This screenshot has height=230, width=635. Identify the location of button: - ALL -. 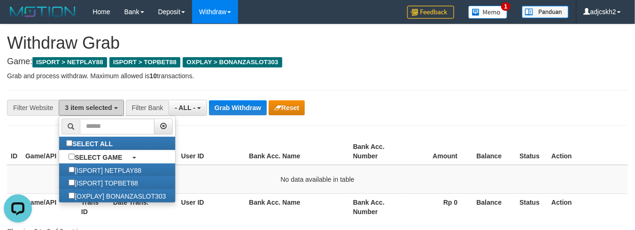
(187, 108).